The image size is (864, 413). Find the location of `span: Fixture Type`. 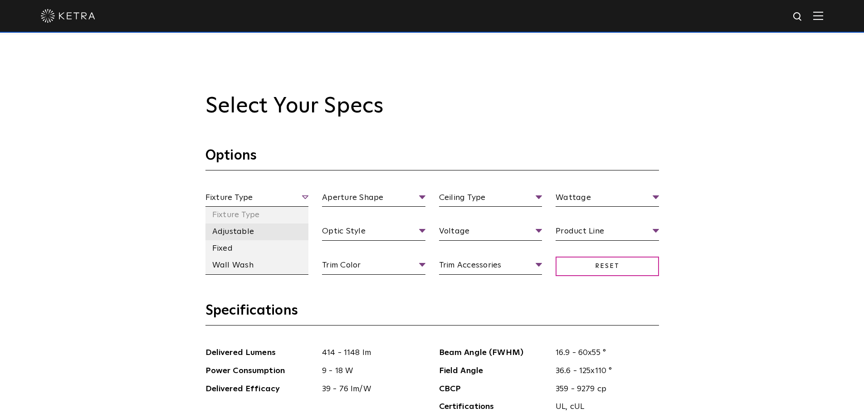

span: Fixture Type is located at coordinates (257, 199).